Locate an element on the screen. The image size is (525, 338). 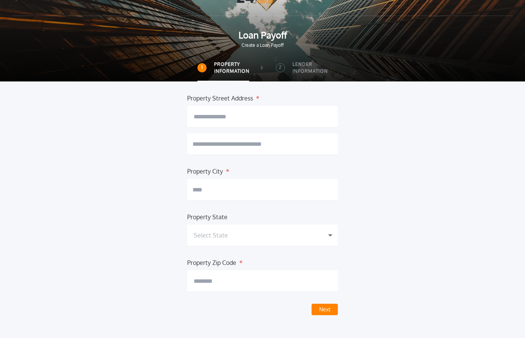
label: Lender Information is located at coordinates (310, 68).